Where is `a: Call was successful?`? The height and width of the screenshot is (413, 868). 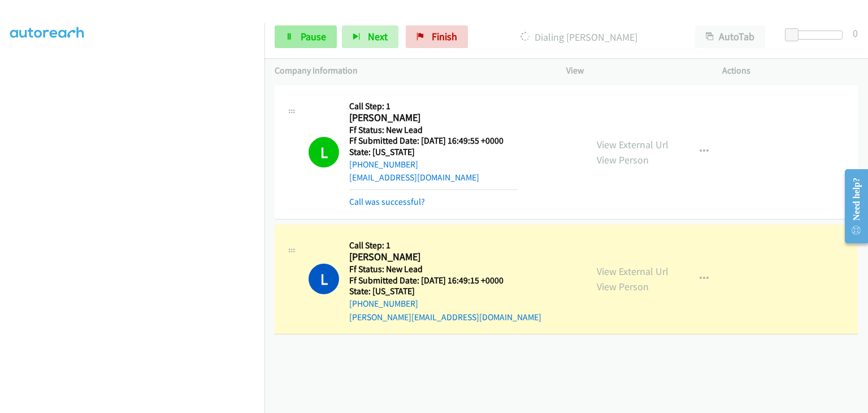
a: Call was successful? is located at coordinates (387, 201).